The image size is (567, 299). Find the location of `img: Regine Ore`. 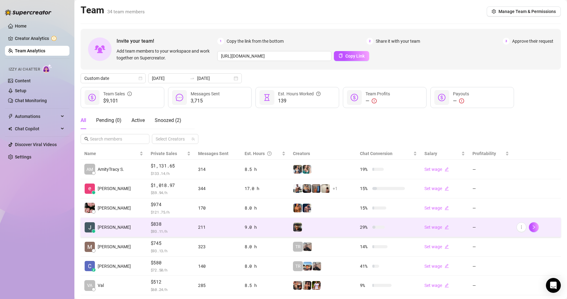

img: Regine Ore is located at coordinates (90, 208).